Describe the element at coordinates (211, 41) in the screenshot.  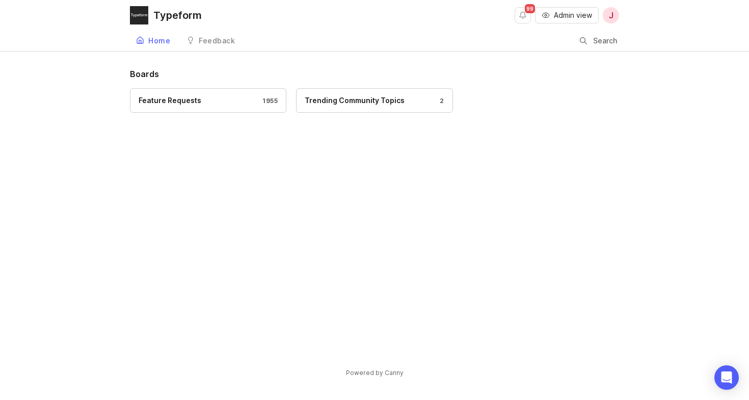
I see `a: Feedback` at that location.